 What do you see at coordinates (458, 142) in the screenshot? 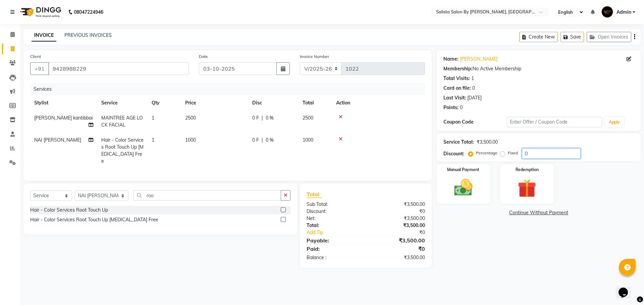
I see `div: Service Total:` at bounding box center [458, 142].